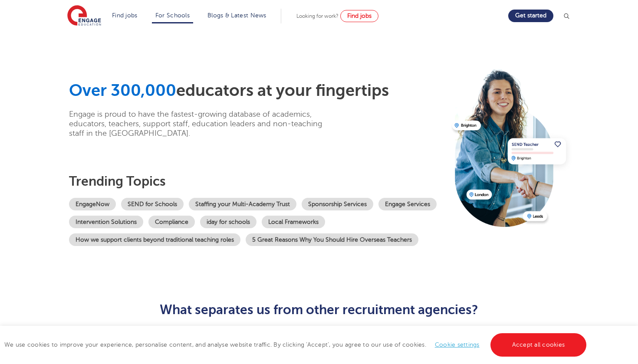 The image size is (638, 364). I want to click on h2: What separates us from other recruitment agencies?, so click(319, 309).